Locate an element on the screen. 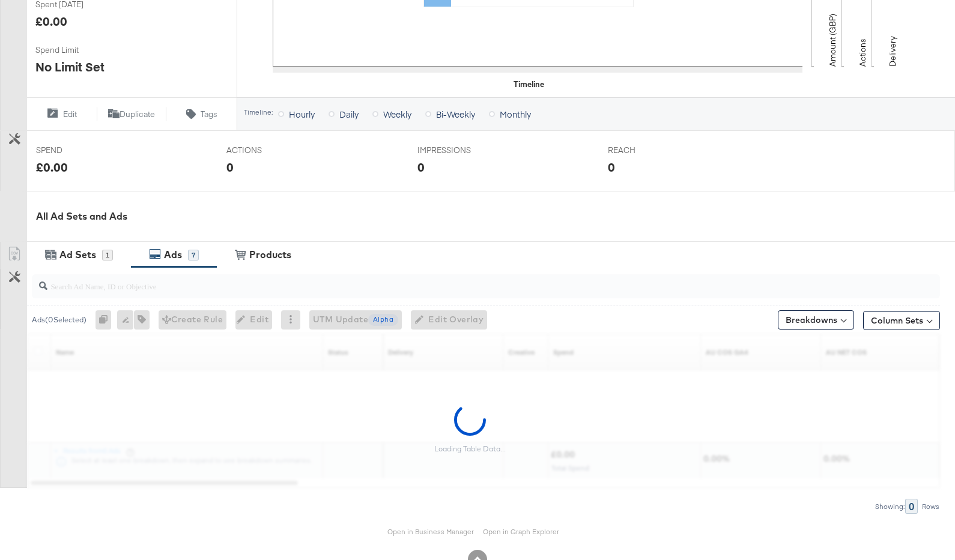  div: Products is located at coordinates (270, 255).